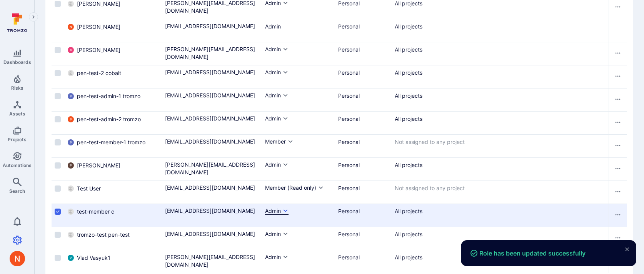  I want to click on a: pen-test-admin-2 tromzo, so click(104, 119).